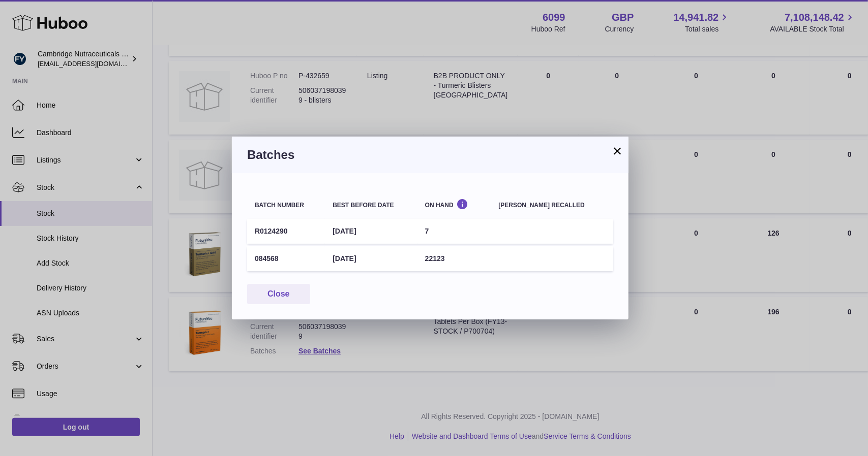 The height and width of the screenshot is (456, 868). I want to click on td: 7, so click(454, 231).